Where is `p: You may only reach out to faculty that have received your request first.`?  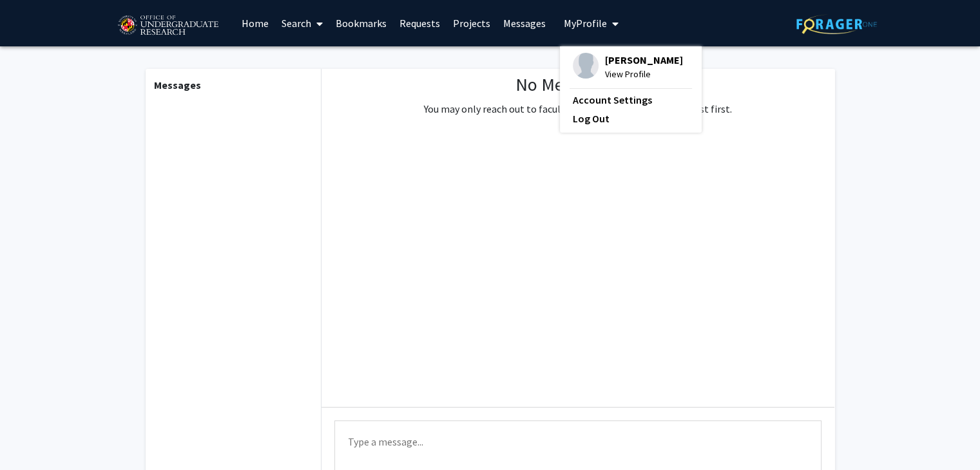 p: You may only reach out to faculty that have received your request first. is located at coordinates (578, 109).